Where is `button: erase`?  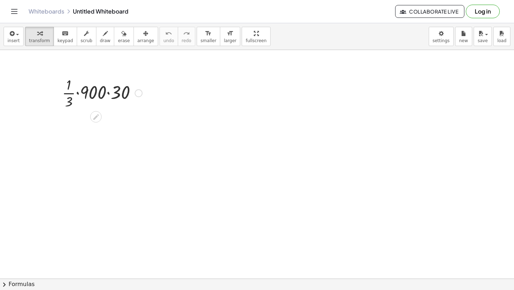
button: erase is located at coordinates (124, 36).